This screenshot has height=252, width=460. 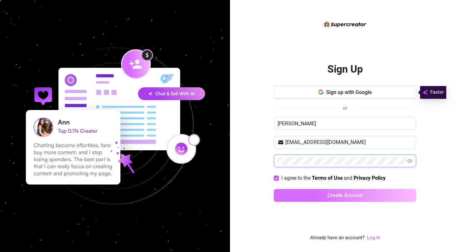 I want to click on strong: Privacy Policy, so click(x=370, y=178).